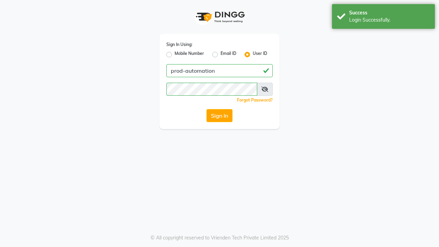 This screenshot has height=247, width=439. What do you see at coordinates (189, 55) in the screenshot?
I see `label: Mobile Number` at bounding box center [189, 55].